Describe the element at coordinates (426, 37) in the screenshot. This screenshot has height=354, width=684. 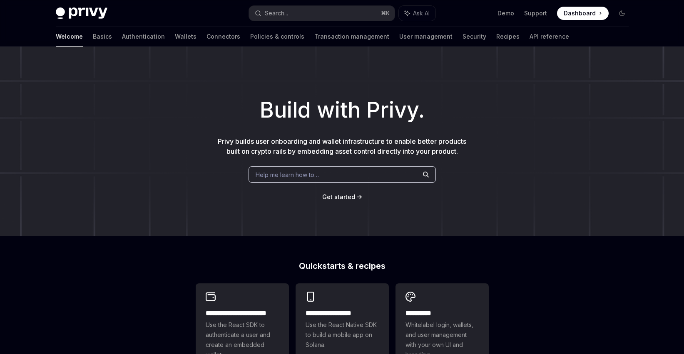
I see `a: User management` at that location.